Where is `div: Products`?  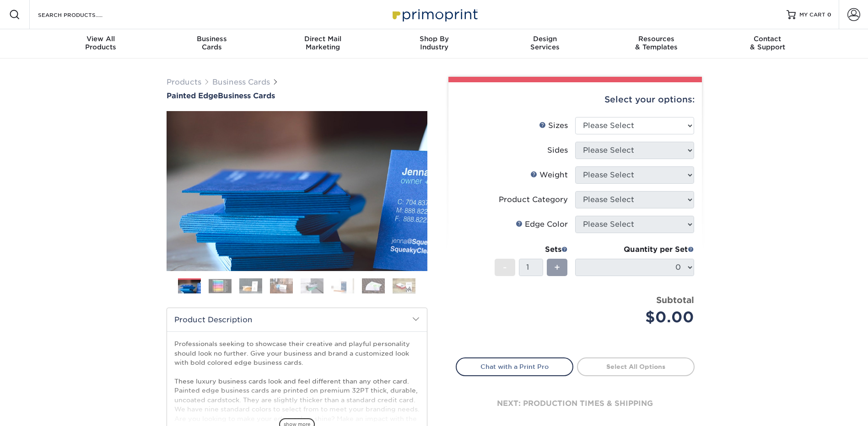
div: Products is located at coordinates (101, 43).